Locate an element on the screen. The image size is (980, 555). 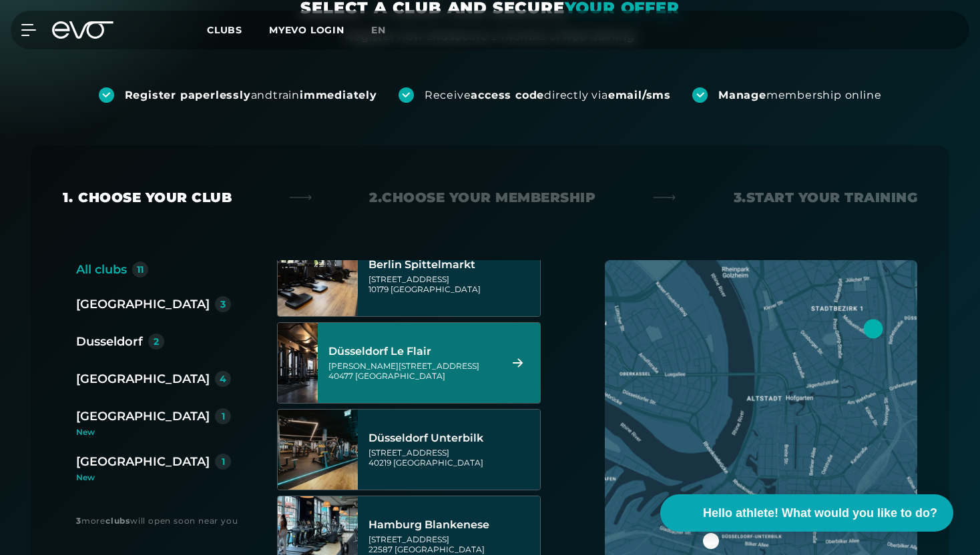
font: 11 is located at coordinates (140, 270).